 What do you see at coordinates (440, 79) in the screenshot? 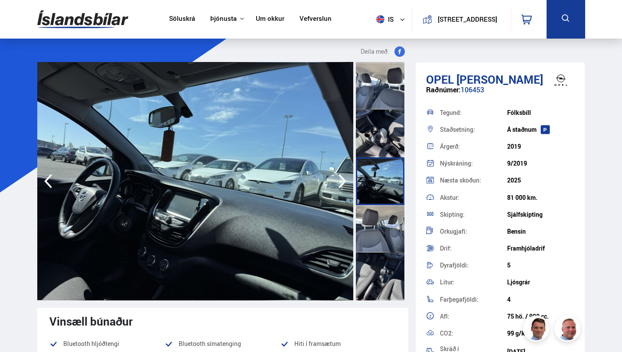
I see `span: Opel` at bounding box center [440, 79].